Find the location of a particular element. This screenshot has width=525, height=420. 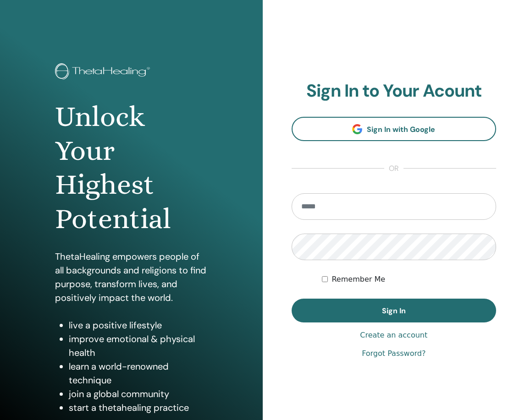

li: live a positive lifestyle is located at coordinates (138, 325).